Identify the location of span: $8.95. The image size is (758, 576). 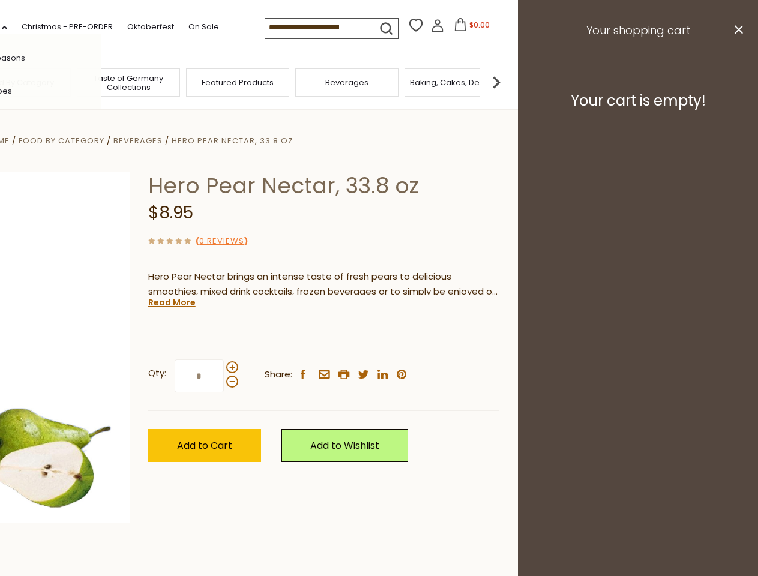
(171, 213).